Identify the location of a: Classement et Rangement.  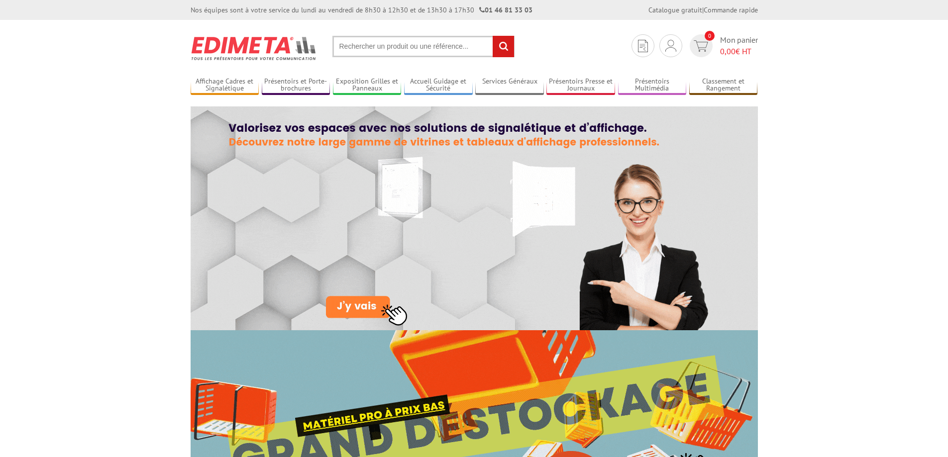
(723, 85).